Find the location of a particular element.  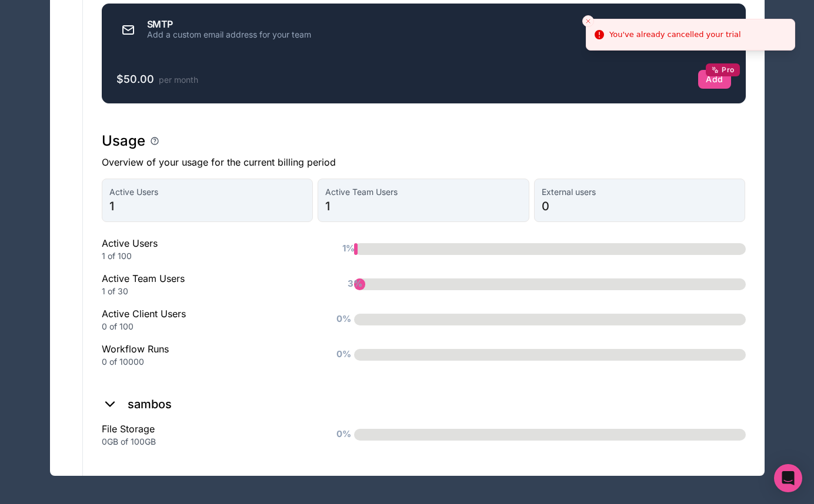

div: Active Team Users is located at coordinates (209, 284).